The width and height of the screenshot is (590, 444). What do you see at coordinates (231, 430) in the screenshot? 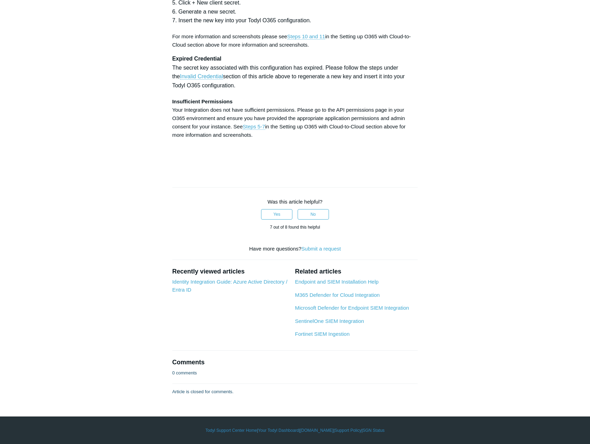
I see `a: Todyl Support Center Home` at bounding box center [231, 430].